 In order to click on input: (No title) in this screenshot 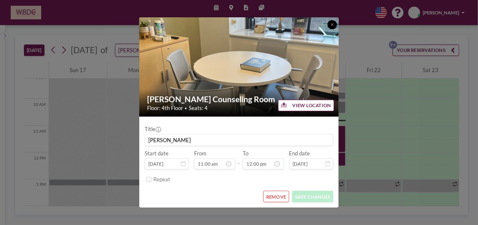, I will do `click(239, 140)`.